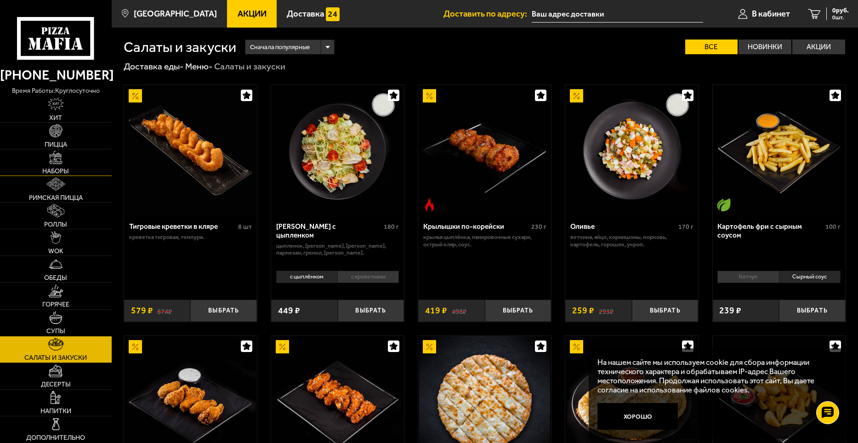 Image resolution: width=858 pixels, height=443 pixels. Describe the element at coordinates (252, 14) in the screenshot. I see `span: Акции` at that location.